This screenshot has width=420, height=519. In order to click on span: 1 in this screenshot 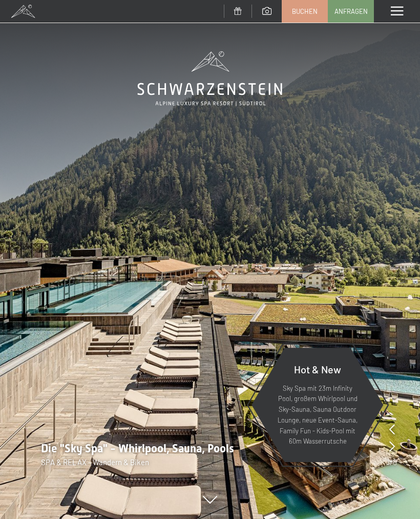, I will do `click(388, 462)`.